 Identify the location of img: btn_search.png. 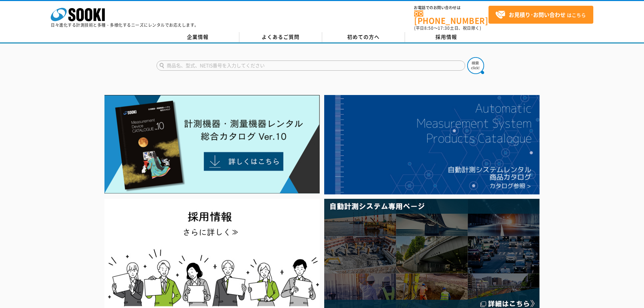
(475, 66).